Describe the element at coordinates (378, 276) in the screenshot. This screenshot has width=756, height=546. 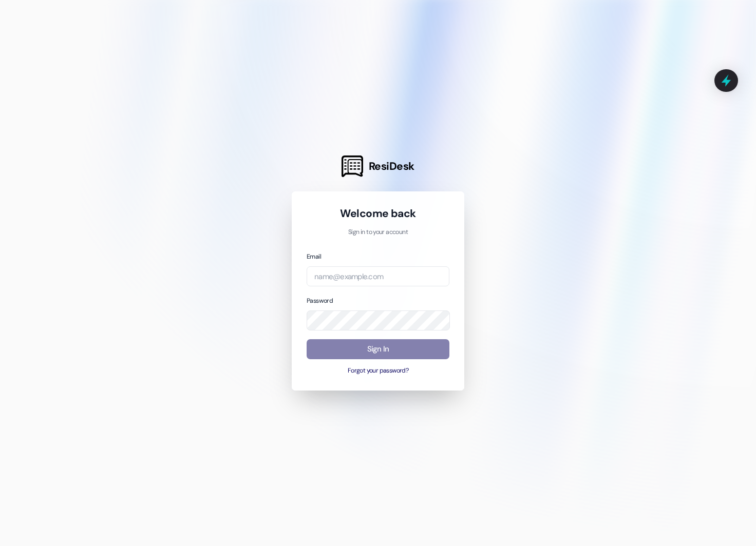
I see `input: name@example.com` at that location.